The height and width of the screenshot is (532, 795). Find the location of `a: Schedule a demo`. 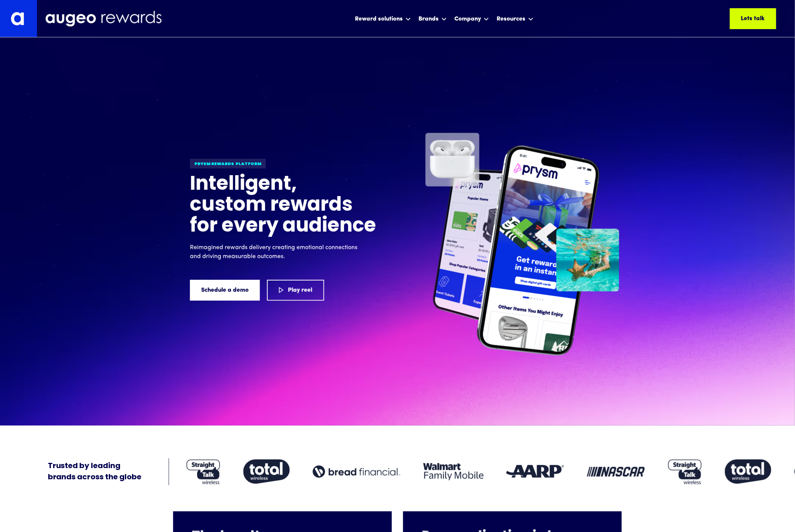

a: Schedule a demo is located at coordinates (225, 291).